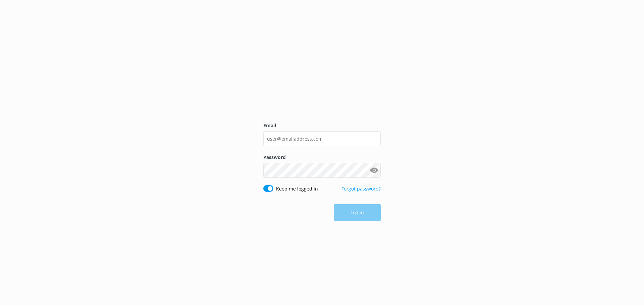 The height and width of the screenshot is (305, 644). Describe the element at coordinates (361, 189) in the screenshot. I see `a: Forgot password?` at that location.